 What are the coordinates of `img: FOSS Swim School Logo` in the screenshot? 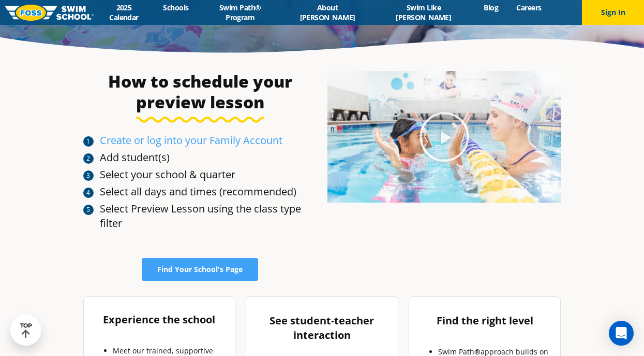 It's located at (49, 12).